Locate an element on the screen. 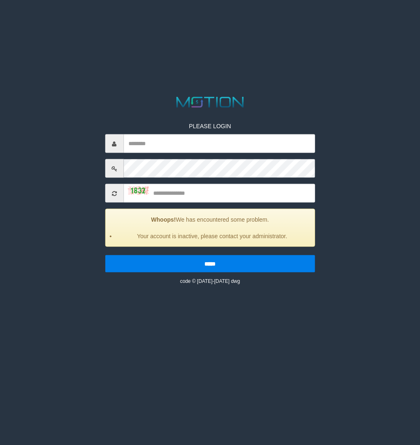  img: captcha is located at coordinates (138, 191).